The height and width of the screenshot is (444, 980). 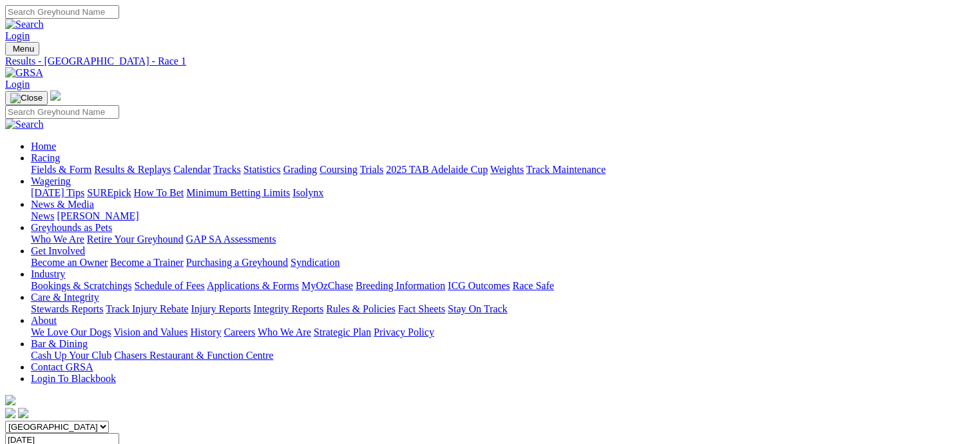 What do you see at coordinates (437, 169) in the screenshot?
I see `a: 2025 TAB Adelaide Cup` at bounding box center [437, 169].